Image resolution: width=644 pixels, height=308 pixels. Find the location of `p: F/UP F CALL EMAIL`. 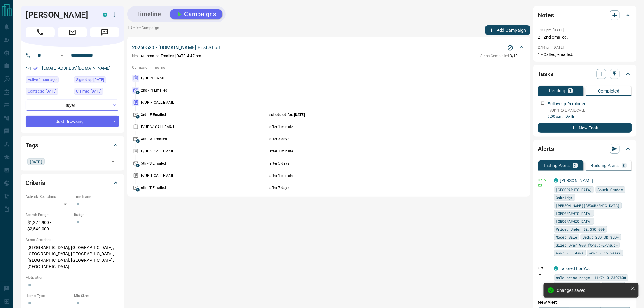

p: F/UP F CALL EMAIL is located at coordinates (205, 103).